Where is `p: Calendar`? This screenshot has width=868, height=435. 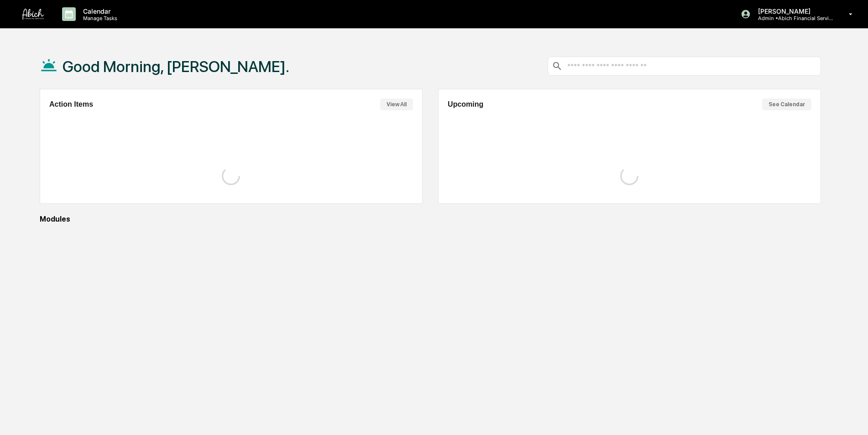 p: Calendar is located at coordinates (99, 11).